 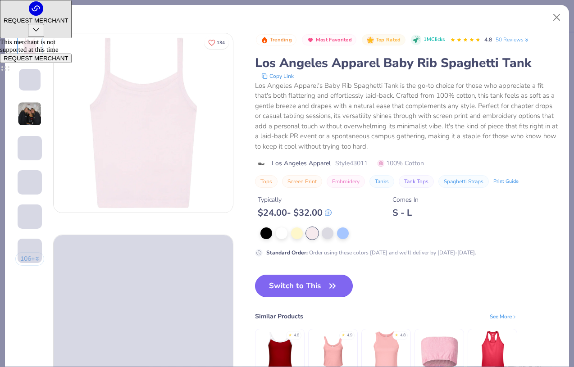 I want to click on div: S - L, so click(x=406, y=213).